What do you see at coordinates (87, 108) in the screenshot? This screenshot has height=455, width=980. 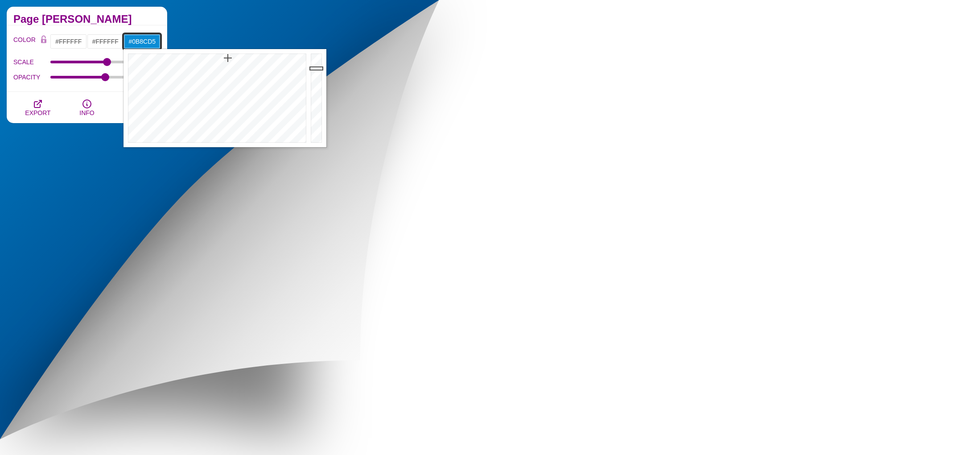 I see `button: INFO` at bounding box center [87, 108].